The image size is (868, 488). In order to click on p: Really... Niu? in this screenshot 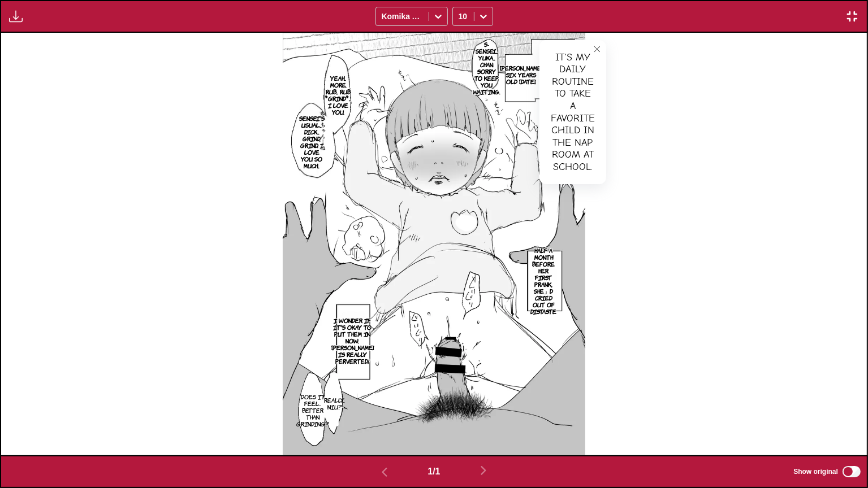, I will do `click(334, 404)`.